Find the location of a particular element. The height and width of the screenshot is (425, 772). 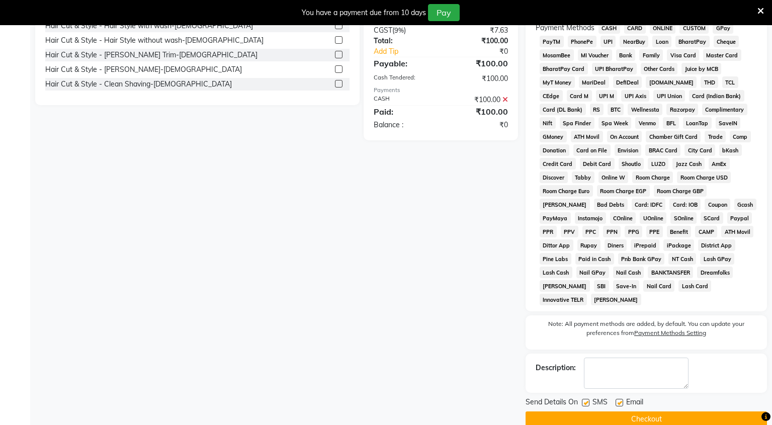

span: MosamBee is located at coordinates (557, 55).